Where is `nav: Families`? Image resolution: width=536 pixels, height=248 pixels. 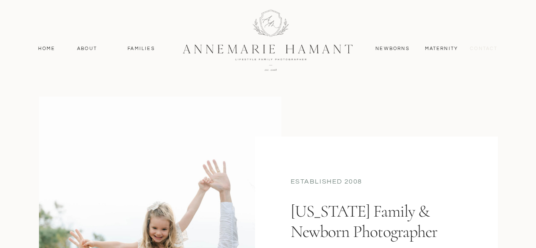 nav: Families is located at coordinates (142, 49).